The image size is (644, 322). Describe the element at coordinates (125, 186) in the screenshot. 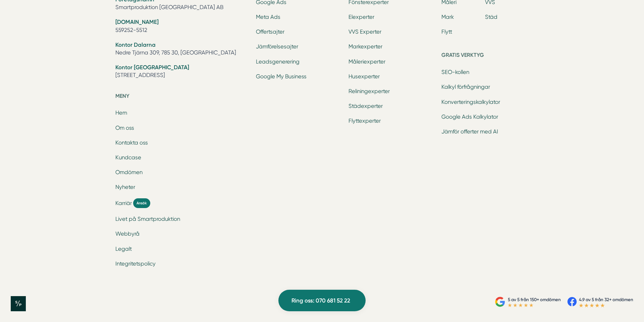

I see `a: Nyheter` at that location.